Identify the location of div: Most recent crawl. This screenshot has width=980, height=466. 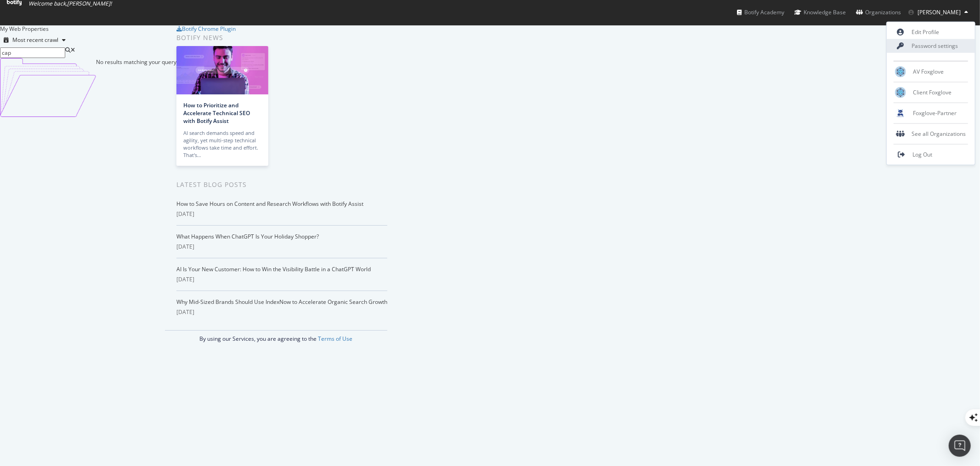
(36, 40).